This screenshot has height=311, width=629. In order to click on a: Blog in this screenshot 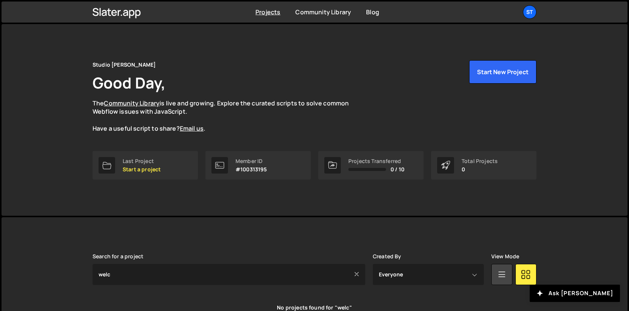, I will do `click(373, 12)`.